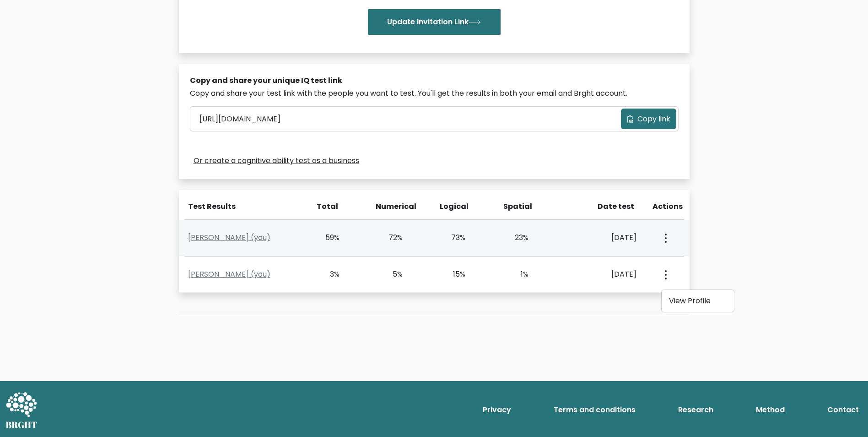  I want to click on div: 73%, so click(452, 237).